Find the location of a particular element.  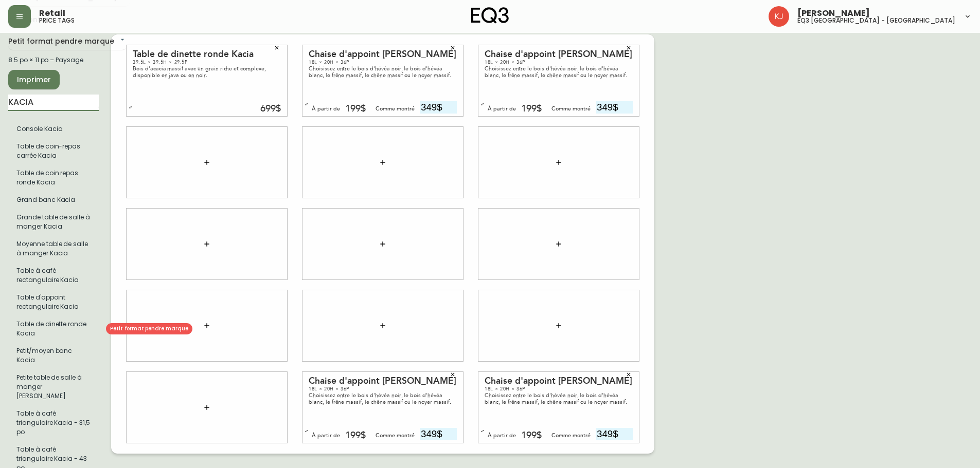

li: Table de dinette ronde Kacia is located at coordinates (54, 329).